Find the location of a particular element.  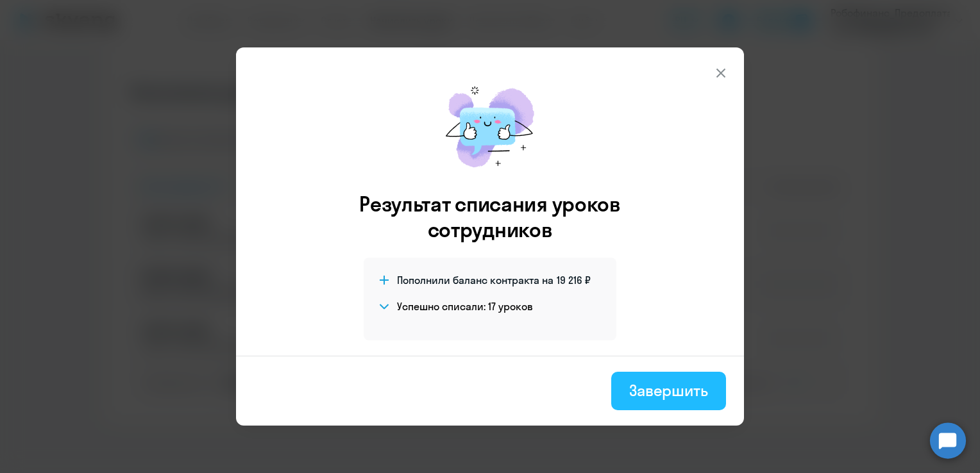

h3: Результат списания уроков сотрудников is located at coordinates (490, 216).